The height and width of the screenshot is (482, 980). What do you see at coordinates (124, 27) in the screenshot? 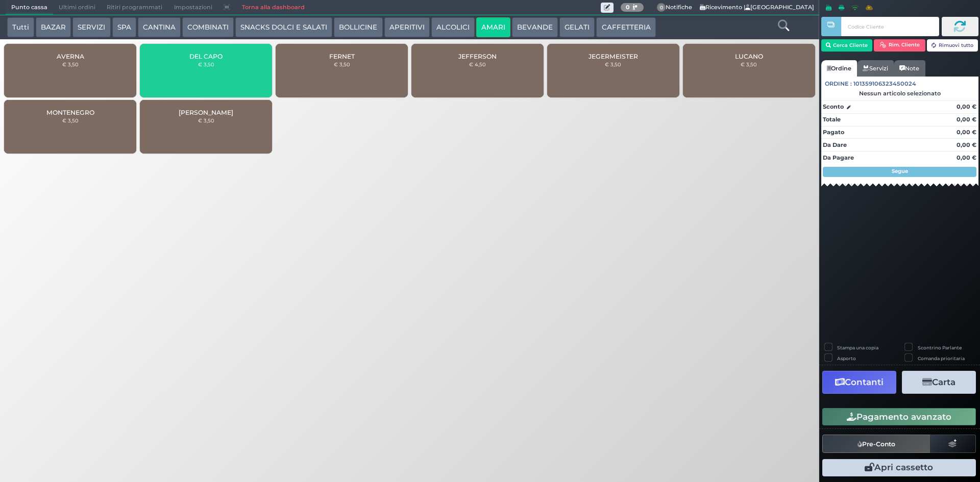
I see `button: SPA` at bounding box center [124, 27].